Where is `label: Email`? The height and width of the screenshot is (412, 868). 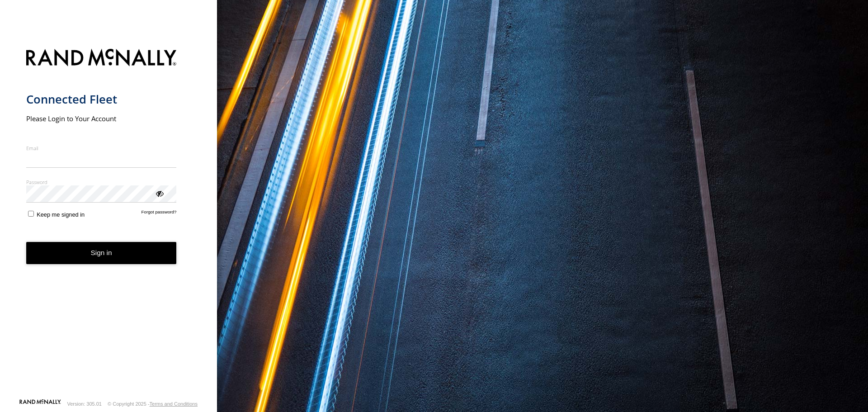 label: Email is located at coordinates (101, 148).